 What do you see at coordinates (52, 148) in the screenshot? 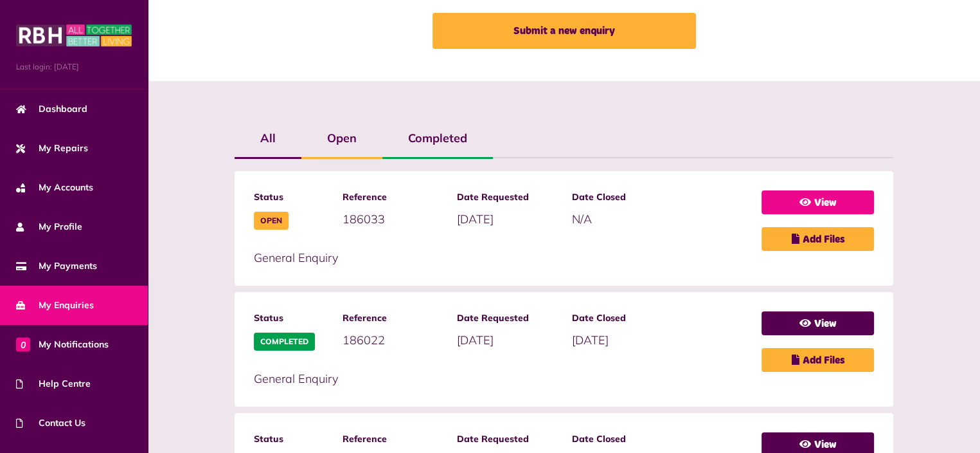
I see `span: My Repairs` at bounding box center [52, 148].